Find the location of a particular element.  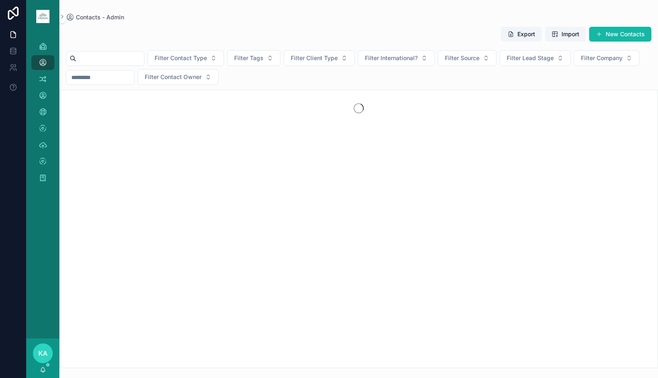

button: New Contacts is located at coordinates (620, 34).